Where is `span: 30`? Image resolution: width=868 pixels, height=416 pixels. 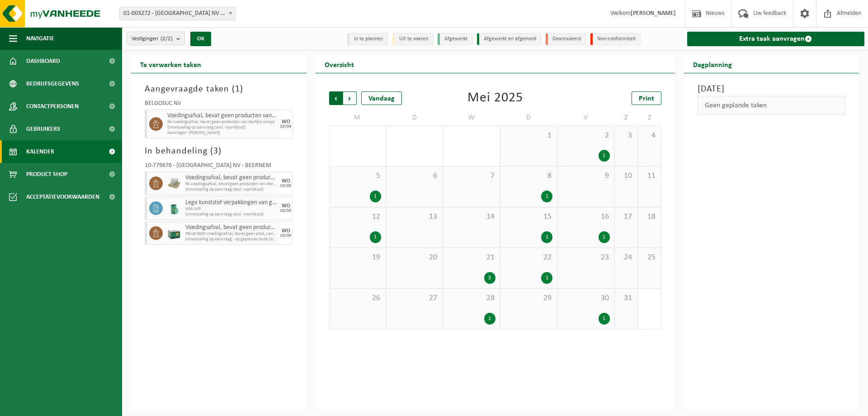 span: 30 is located at coordinates (586, 298).